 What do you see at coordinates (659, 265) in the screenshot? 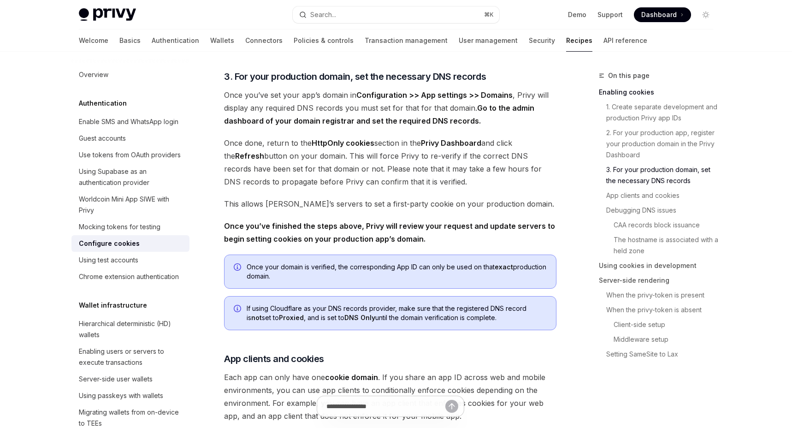
I see `a: Using cookies in development` at bounding box center [659, 265].